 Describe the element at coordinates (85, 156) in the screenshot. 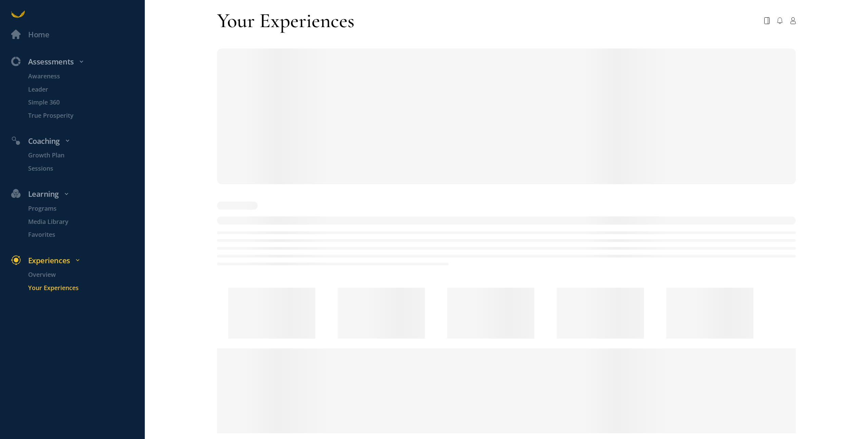

I see `p: Growth Plan` at that location.